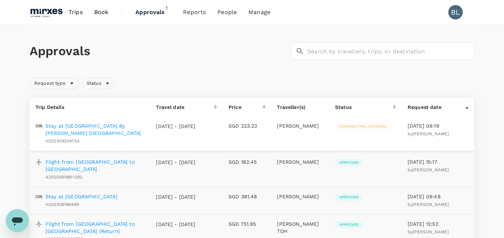 Image resolution: width=504 pixels, height=238 pixels. I want to click on span: Approvals, so click(153, 12).